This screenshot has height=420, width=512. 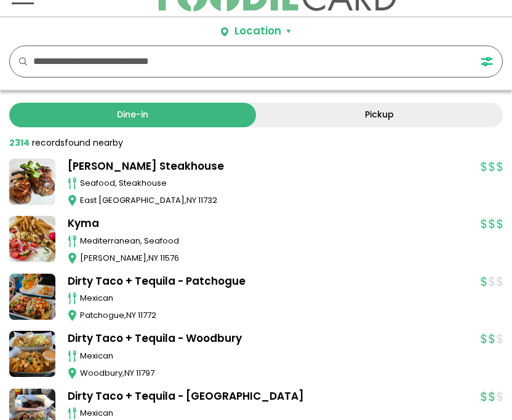 What do you see at coordinates (258, 31) in the screenshot?
I see `div: Location` at bounding box center [258, 31].